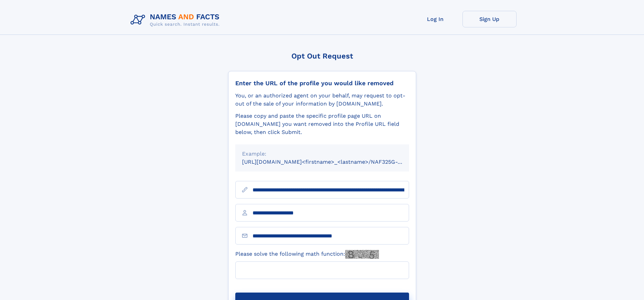  Describe the element at coordinates (307, 254) in the screenshot. I see `label: Please solve the following math function:` at that location.